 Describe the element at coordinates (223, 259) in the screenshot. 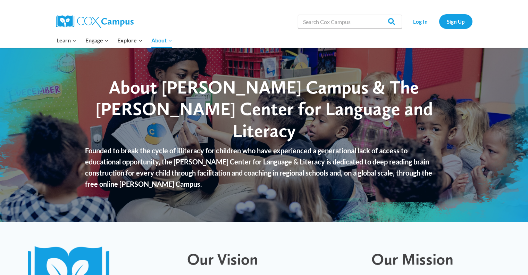

I see `span: Our Vision` at that location.